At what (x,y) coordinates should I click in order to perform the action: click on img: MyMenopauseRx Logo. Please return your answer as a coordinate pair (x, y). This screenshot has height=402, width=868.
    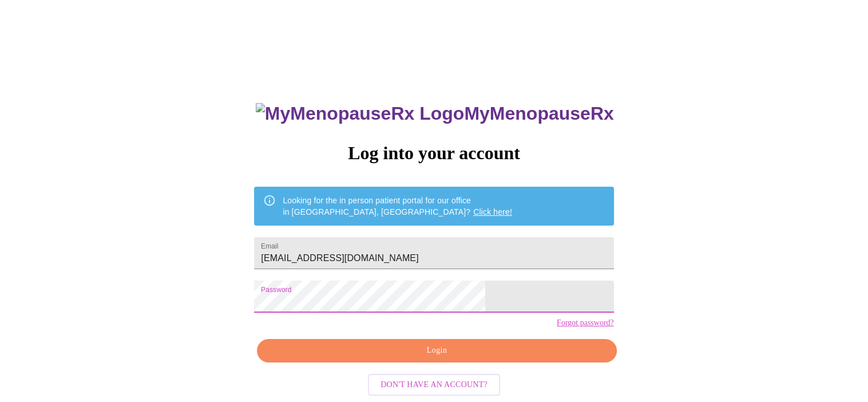
    Looking at the image, I should click on (360, 113).